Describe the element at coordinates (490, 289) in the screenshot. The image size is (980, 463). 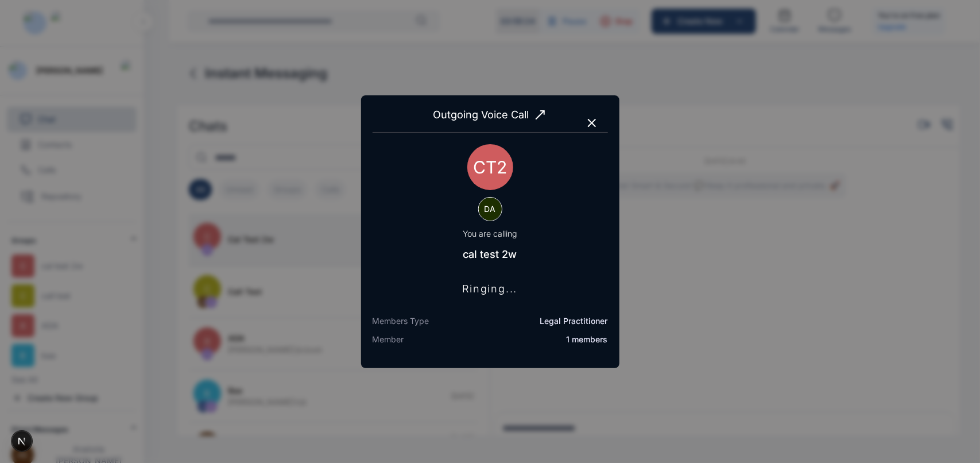
I see `span: Ringing...` at that location.